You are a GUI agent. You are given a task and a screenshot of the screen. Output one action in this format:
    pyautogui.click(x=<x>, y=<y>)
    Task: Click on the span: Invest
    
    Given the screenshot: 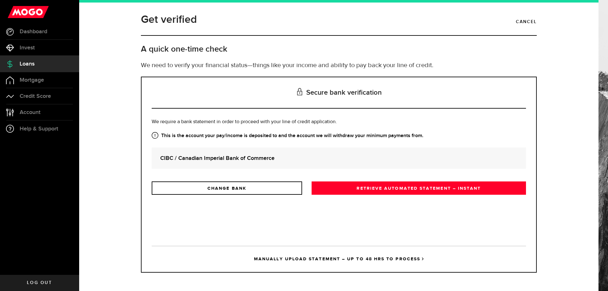 What is the action you would take?
    pyautogui.click(x=27, y=48)
    